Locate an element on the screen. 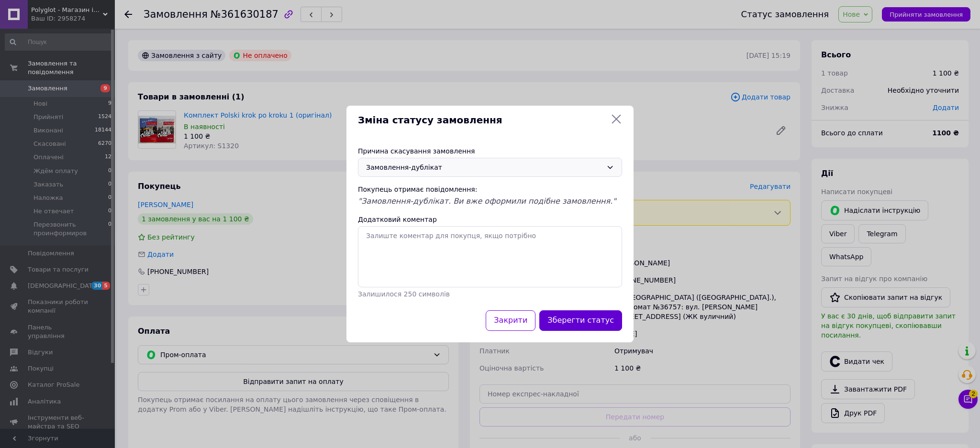 The width and height of the screenshot is (980, 448). span: Залишилося 250 символів is located at coordinates (404, 294).